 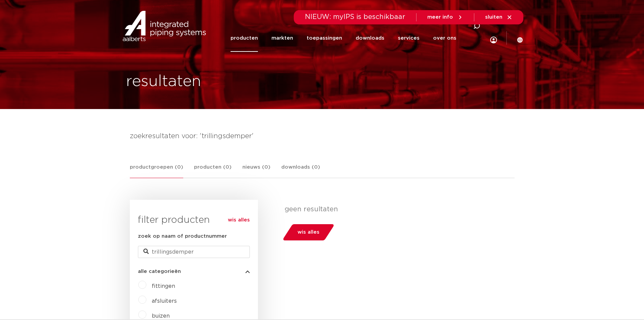 I want to click on a: buizen, so click(x=161, y=316).